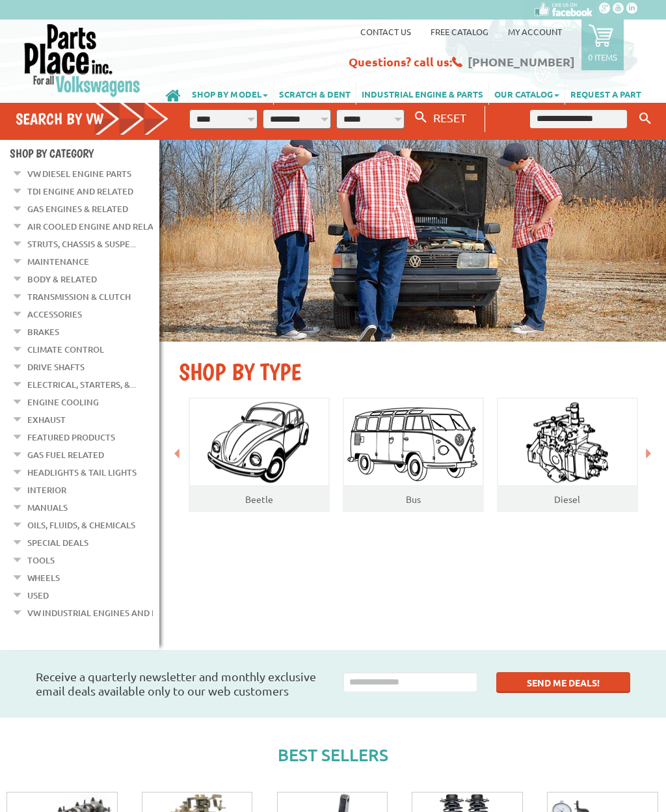 The image size is (666, 812). I want to click on a: Manuals, so click(48, 508).